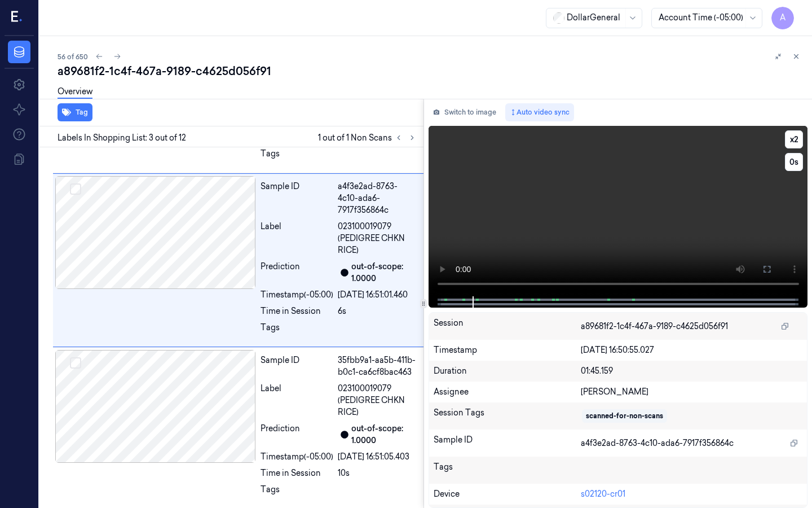 Image resolution: width=812 pixels, height=508 pixels. What do you see at coordinates (508, 350) in the screenshot?
I see `div: Timestamp` at bounding box center [508, 350].